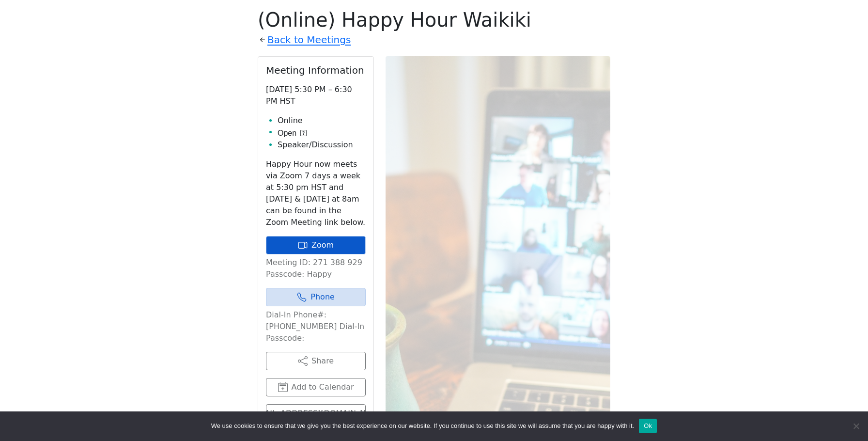 The image size is (868, 441). What do you see at coordinates (322, 121) in the screenshot?
I see `li: Online` at bounding box center [322, 121].